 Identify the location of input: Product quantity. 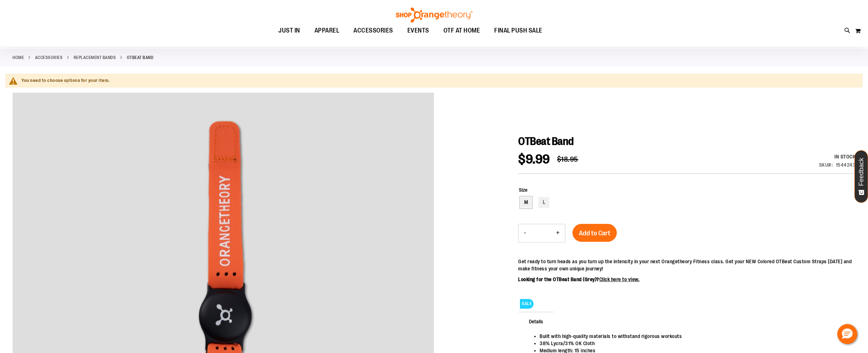
(541, 233).